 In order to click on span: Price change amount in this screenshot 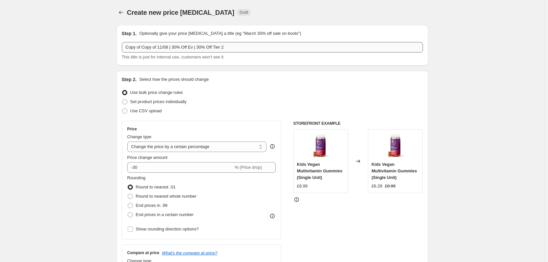, I will do `click(147, 157)`.